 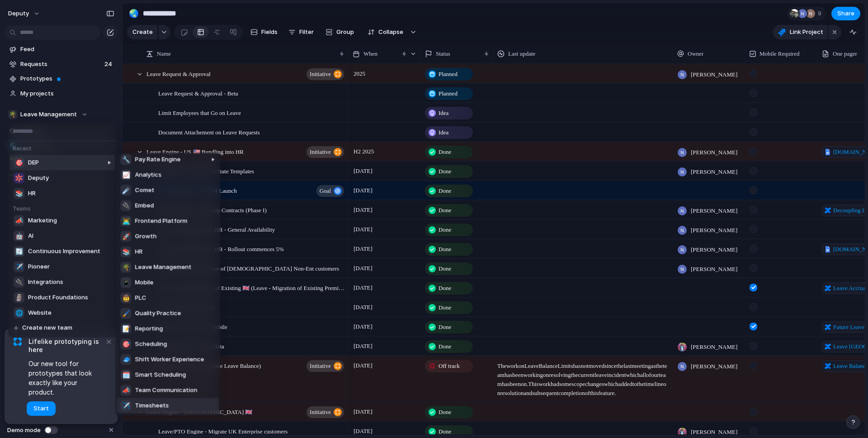 I want to click on span: Deputy, so click(x=38, y=178).